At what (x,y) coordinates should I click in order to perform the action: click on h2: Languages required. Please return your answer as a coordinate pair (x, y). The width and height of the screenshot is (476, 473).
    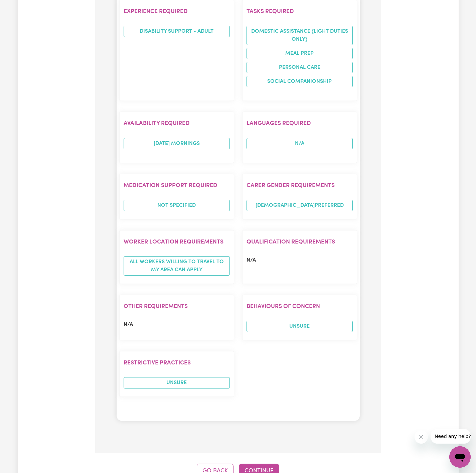
    Looking at the image, I should click on (300, 123).